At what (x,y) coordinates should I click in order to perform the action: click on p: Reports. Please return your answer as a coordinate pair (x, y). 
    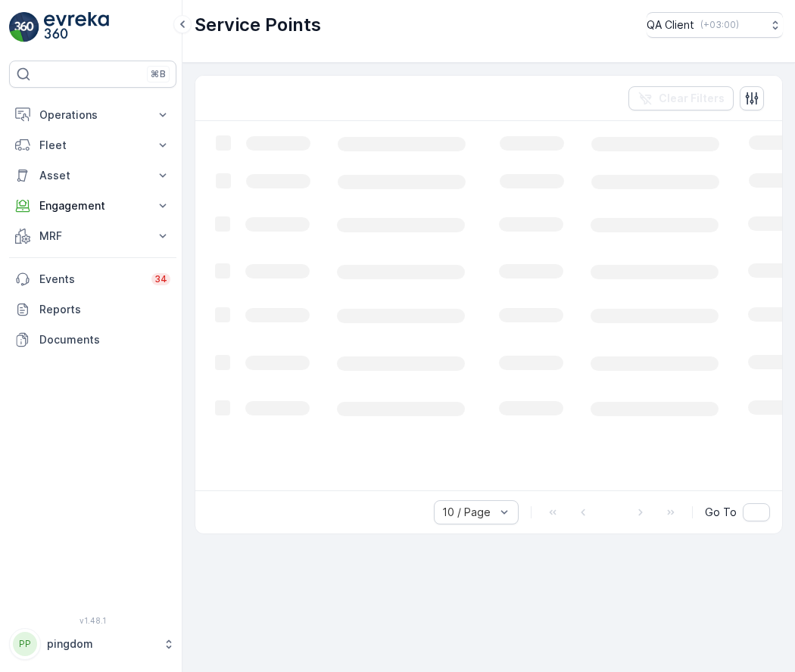
    Looking at the image, I should click on (105, 309).